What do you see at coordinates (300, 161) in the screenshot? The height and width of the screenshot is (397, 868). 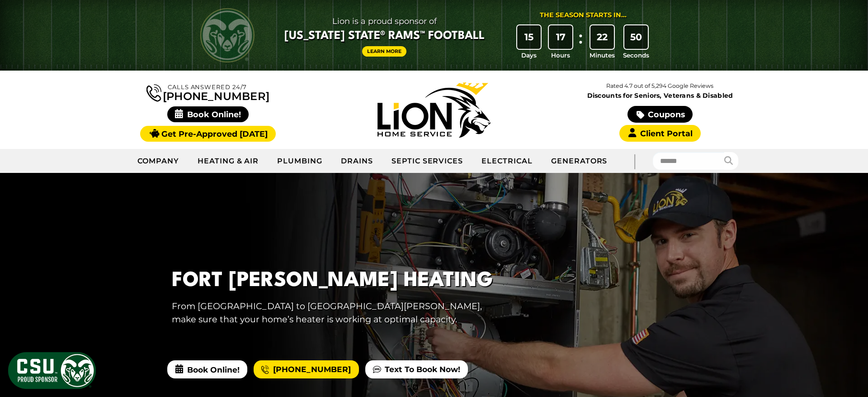 I see `a: Plumbing` at bounding box center [300, 161].